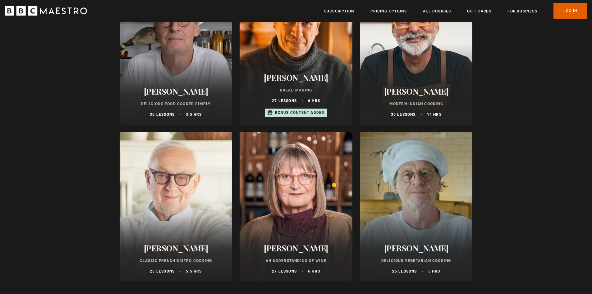 This screenshot has height=294, width=592. What do you see at coordinates (437, 11) in the screenshot?
I see `a: All Courses` at bounding box center [437, 11].